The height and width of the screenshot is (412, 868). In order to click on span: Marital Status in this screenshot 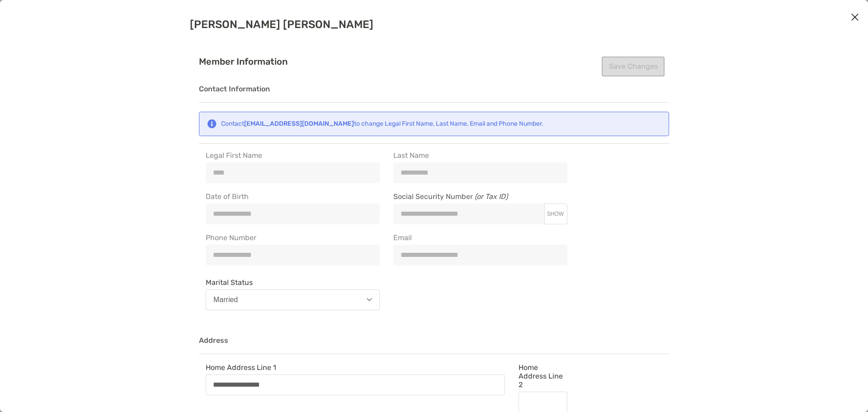, I will do `click(292, 282)`.